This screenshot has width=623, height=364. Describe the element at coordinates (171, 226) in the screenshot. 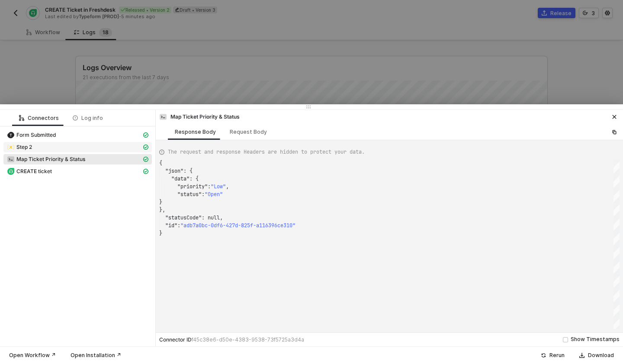

I see `span: "id"` at that location.